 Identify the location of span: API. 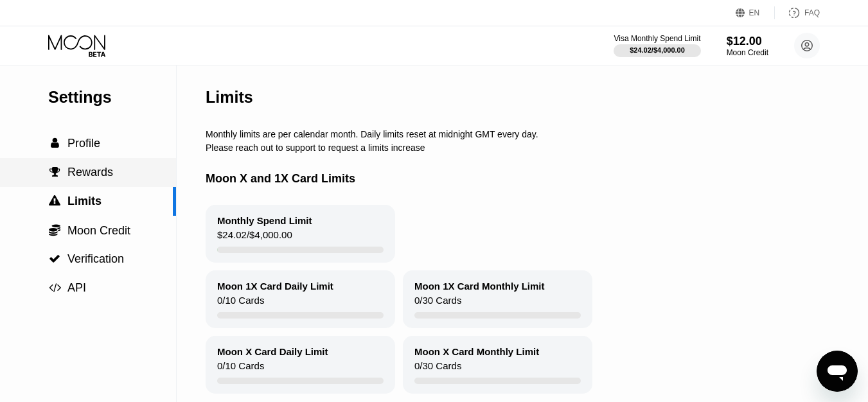
(76, 288).